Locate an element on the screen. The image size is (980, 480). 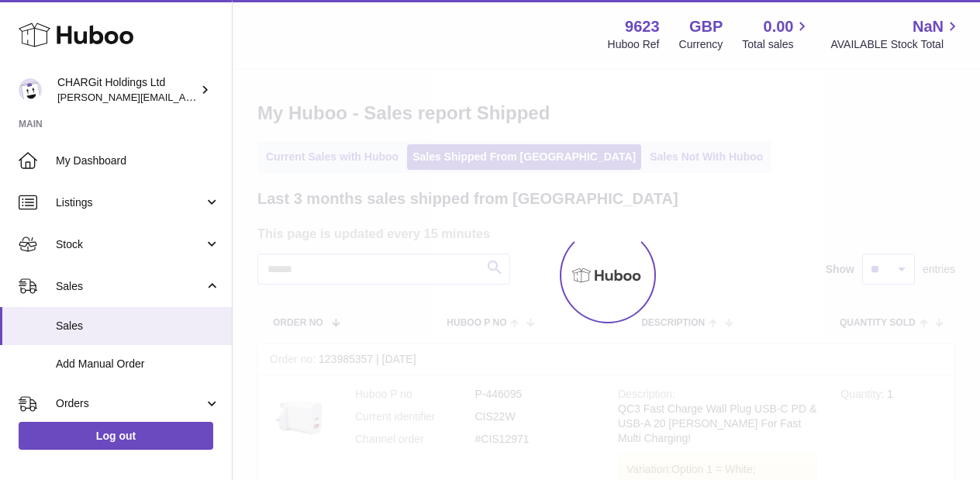
a: Log out is located at coordinates (115, 436).